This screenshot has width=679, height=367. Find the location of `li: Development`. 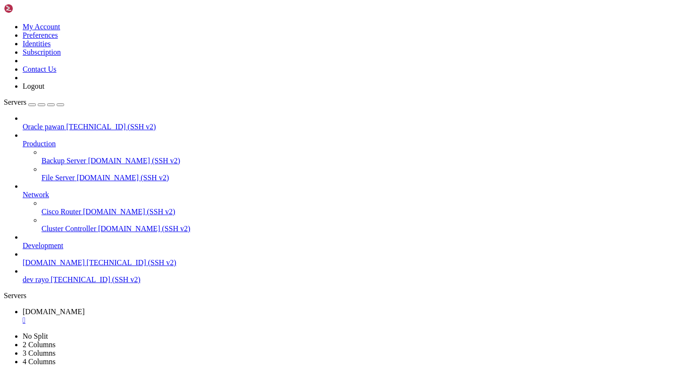

li: Development is located at coordinates (349, 241).